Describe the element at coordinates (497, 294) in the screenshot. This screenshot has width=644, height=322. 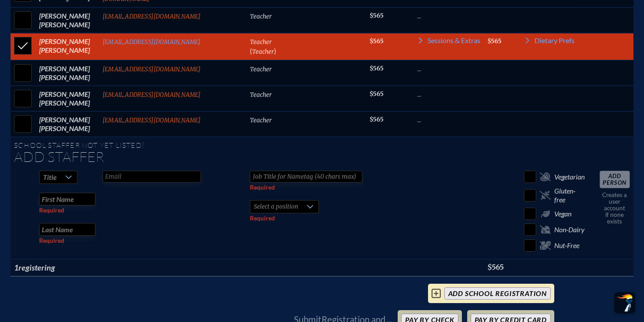
I see `input: add School Registration` at that location.